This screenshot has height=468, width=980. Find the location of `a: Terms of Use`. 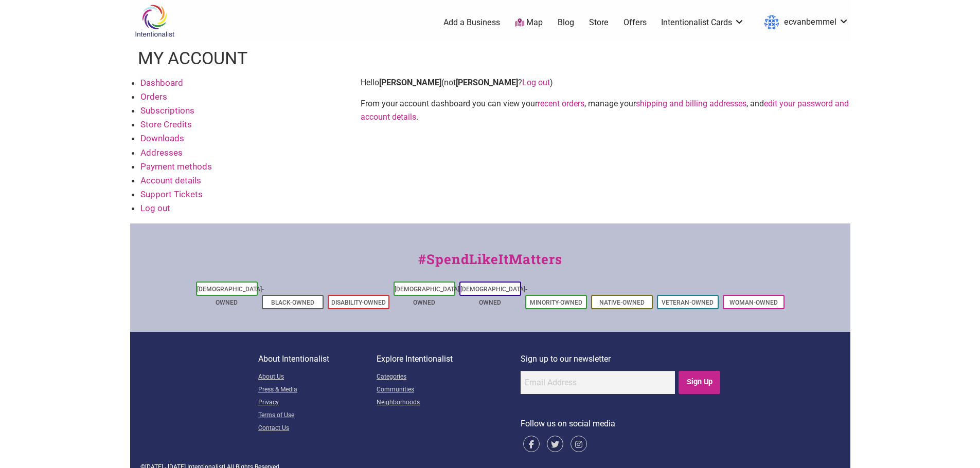

a: Terms of Use is located at coordinates (317, 416).